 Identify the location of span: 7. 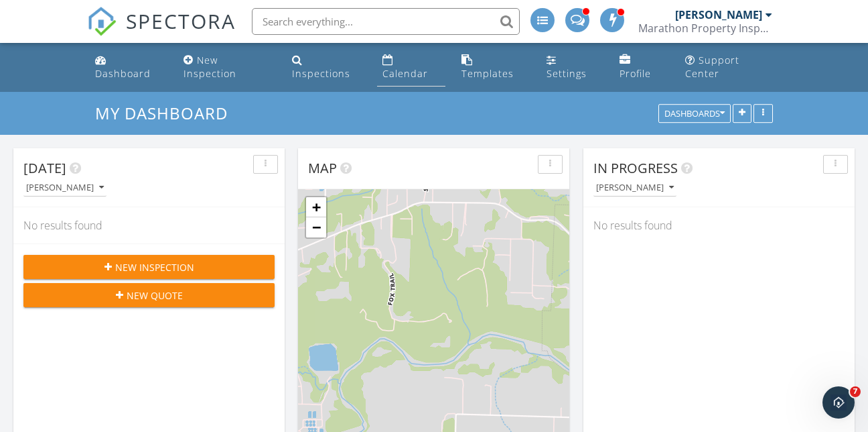
(855, 392).